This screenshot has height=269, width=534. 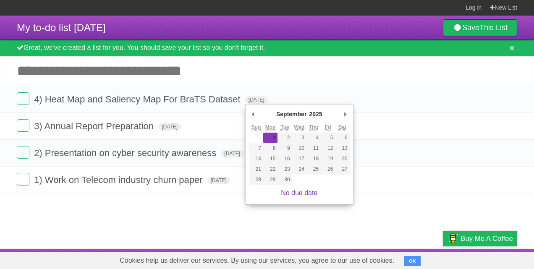 I want to click on button: 25, so click(x=314, y=169).